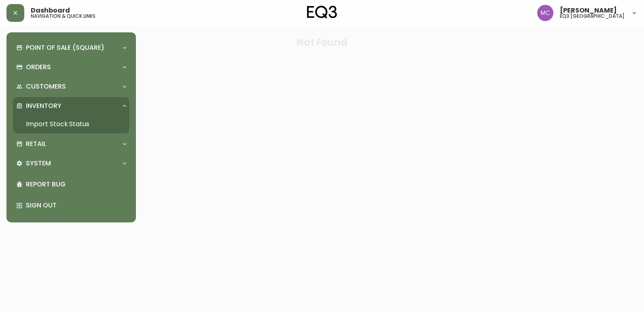 This screenshot has height=313, width=644. What do you see at coordinates (322, 12) in the screenshot?
I see `img: logo` at bounding box center [322, 12].